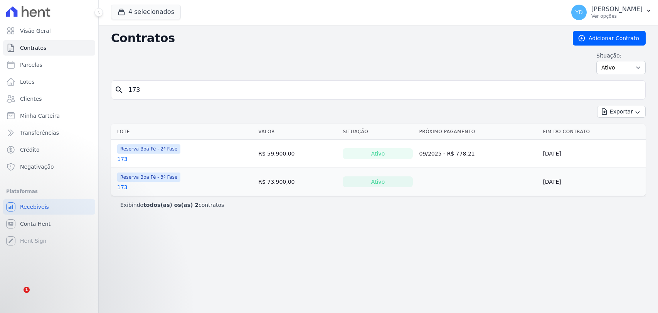 The height and width of the screenshot is (313, 658). What do you see at coordinates (27, 82) in the screenshot?
I see `span: Lotes` at bounding box center [27, 82].